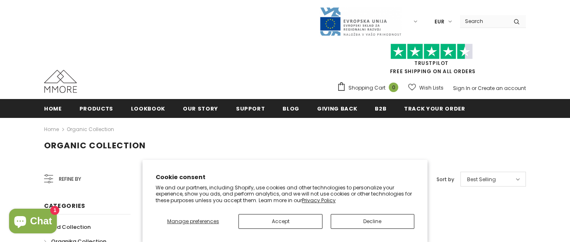 The image size is (570, 242). Describe the element at coordinates (360, 21) in the screenshot. I see `a: Javni Razpis` at that location.